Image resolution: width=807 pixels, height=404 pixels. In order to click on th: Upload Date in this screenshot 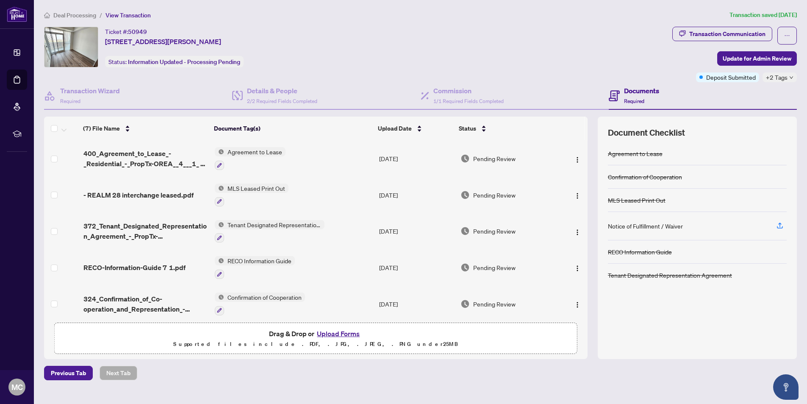, I will do `click(415, 128)`.